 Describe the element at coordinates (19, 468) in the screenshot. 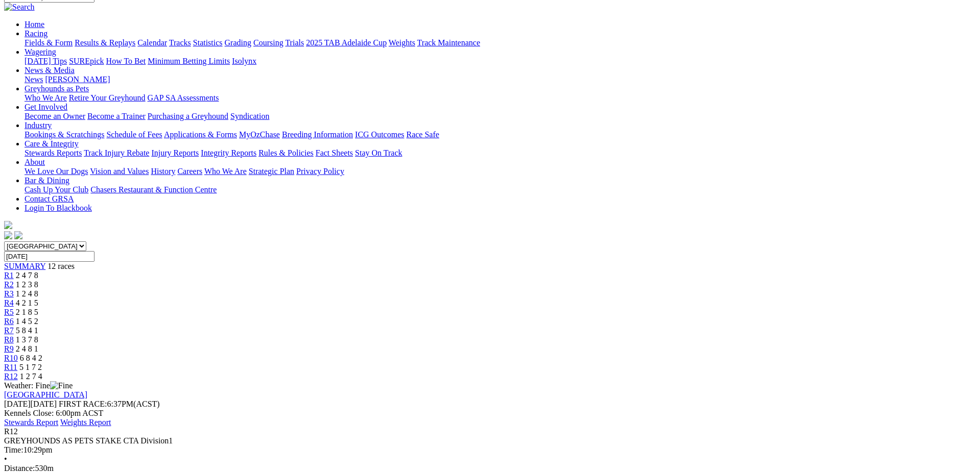

I see `span: Distance:` at that location.